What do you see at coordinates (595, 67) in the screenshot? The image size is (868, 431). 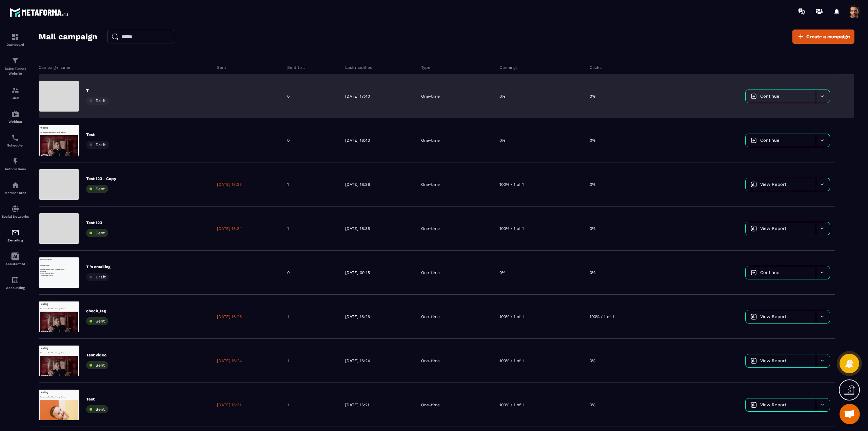 I see `p: Clicks` at bounding box center [595, 67].